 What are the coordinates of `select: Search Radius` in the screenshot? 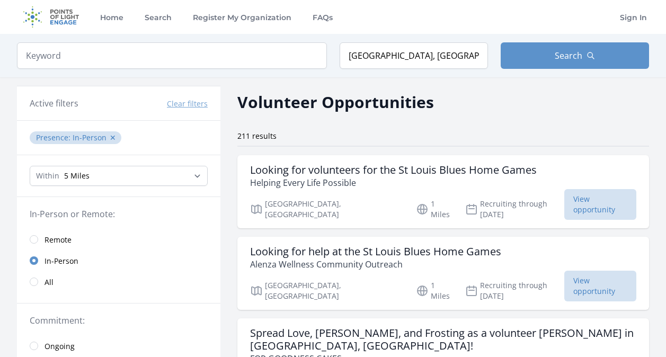 It's located at (119, 176).